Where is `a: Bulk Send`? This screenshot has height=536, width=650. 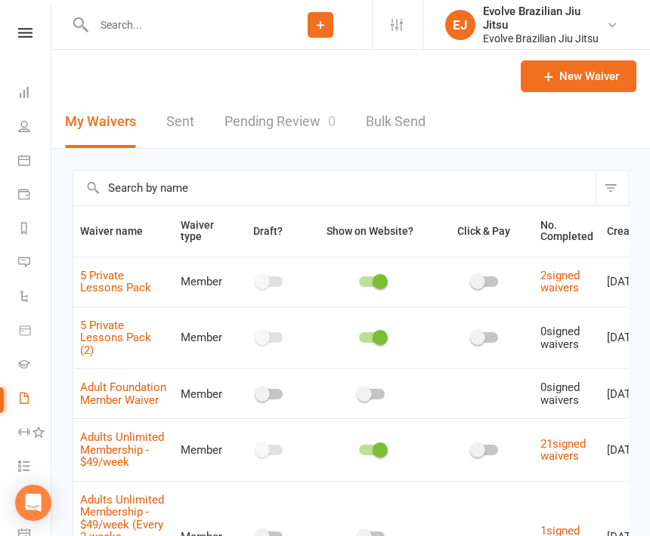 a: Bulk Send is located at coordinates (395, 122).